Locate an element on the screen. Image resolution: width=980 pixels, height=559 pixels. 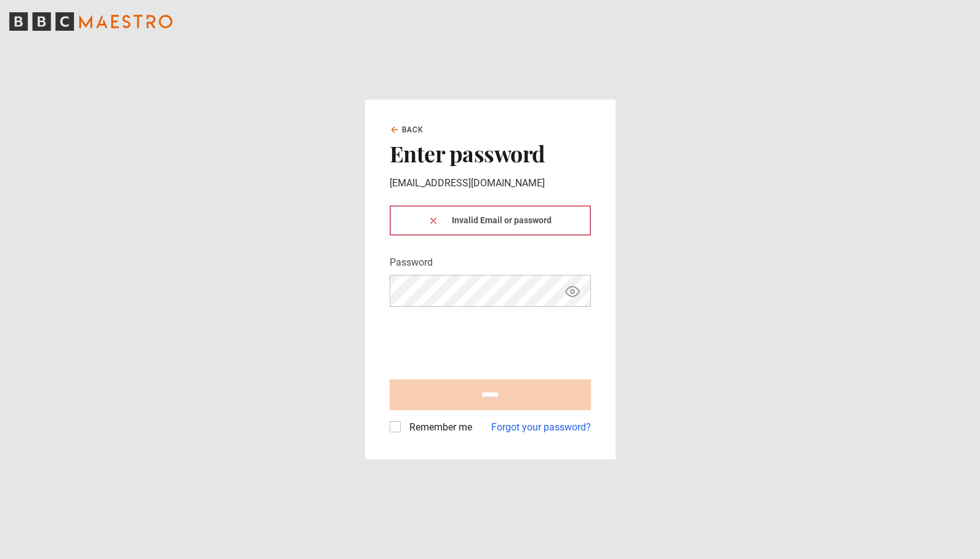
a: BBC Maestro is located at coordinates (91, 21).